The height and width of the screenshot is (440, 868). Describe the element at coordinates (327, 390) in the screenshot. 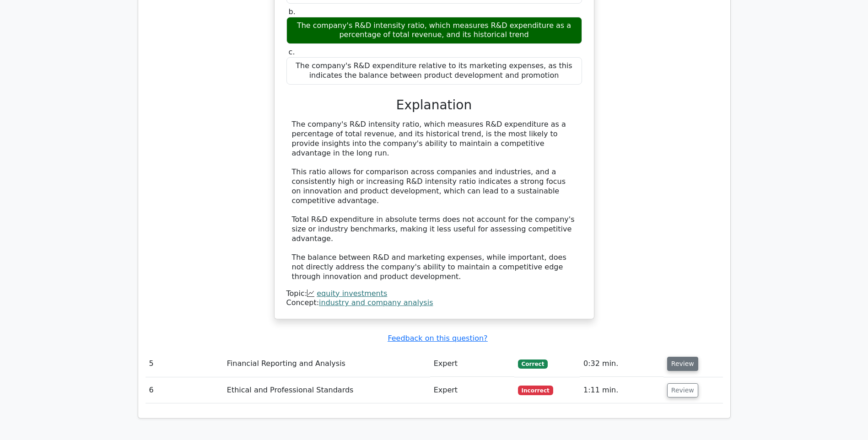

I see `td: Ethical and Professional Standards` at that location.